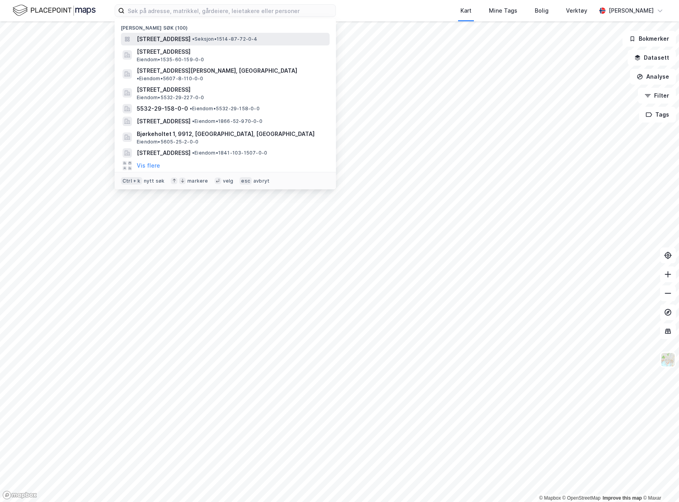 The image size is (679, 502). I want to click on div: velg, so click(228, 181).